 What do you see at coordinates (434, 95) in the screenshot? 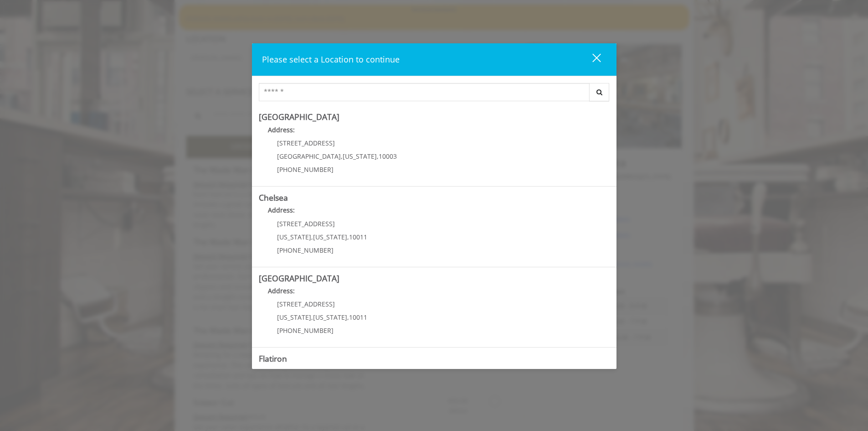
I see `div: Center Select` at bounding box center [434, 95].